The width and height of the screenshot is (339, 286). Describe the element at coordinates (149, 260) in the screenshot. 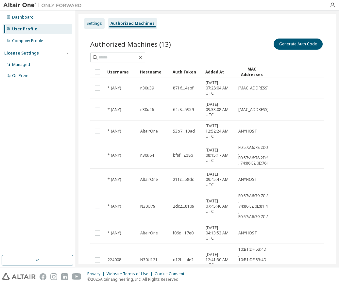

I see `span: N30U121` at that location.